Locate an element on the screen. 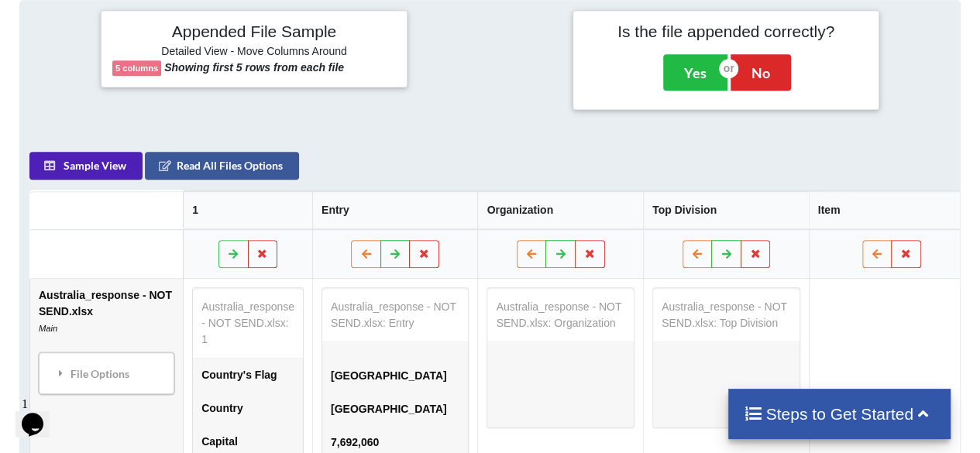  th: Entry is located at coordinates (395, 210).